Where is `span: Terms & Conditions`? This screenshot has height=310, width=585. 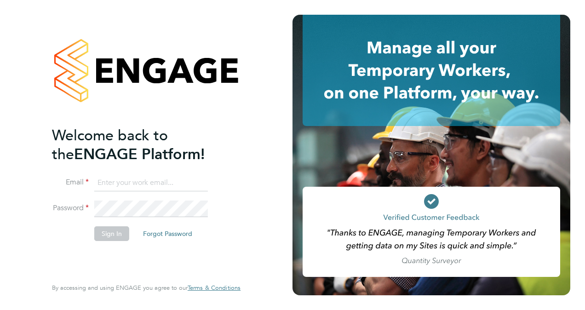 span: Terms & Conditions is located at coordinates (214, 288).